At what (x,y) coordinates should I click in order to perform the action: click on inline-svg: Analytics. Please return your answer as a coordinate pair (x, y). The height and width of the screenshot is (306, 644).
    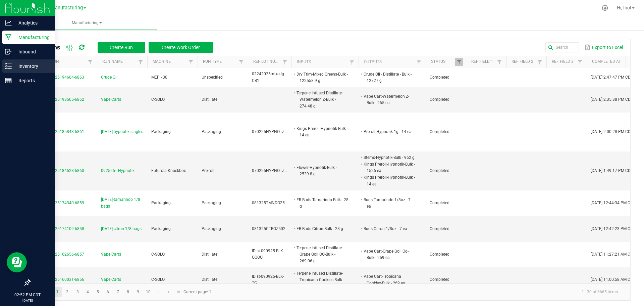
    Looking at the image, I should click on (8, 23).